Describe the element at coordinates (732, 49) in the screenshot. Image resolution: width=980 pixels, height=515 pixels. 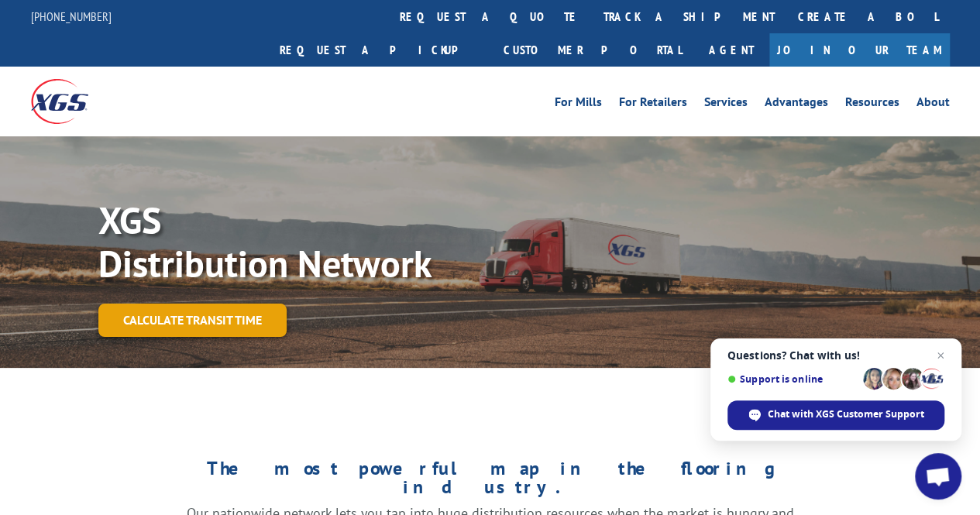
I see `a: Agent` at that location.